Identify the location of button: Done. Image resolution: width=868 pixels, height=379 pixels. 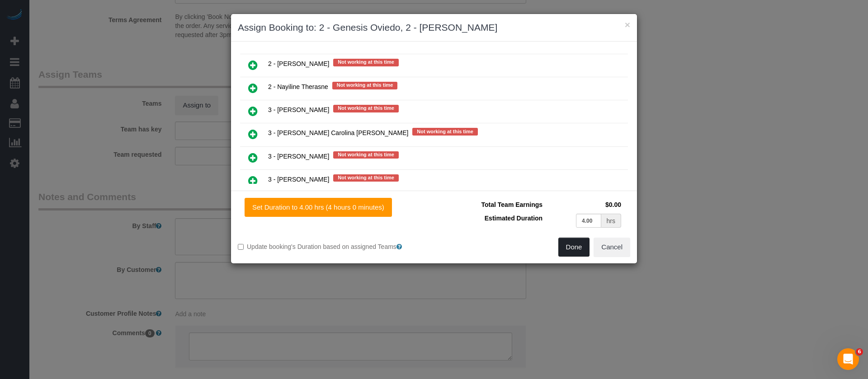
(574, 248).